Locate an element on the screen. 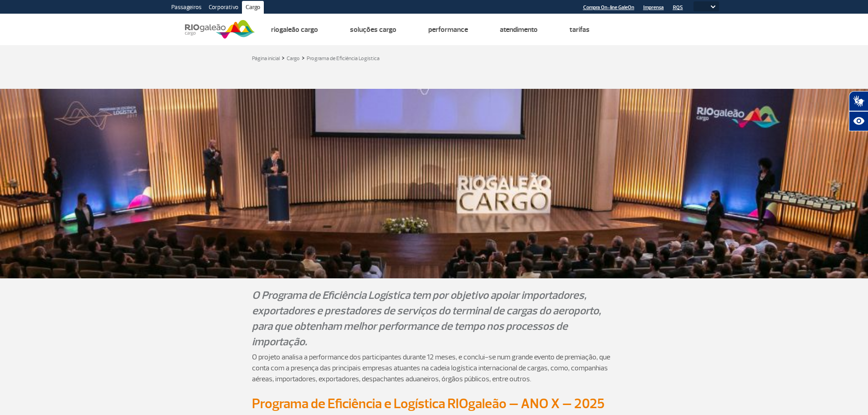 This screenshot has height=415, width=868. h2: Programa de Eficiência e Logística RIOgaleão – ANO X – 2025 is located at coordinates (434, 403).